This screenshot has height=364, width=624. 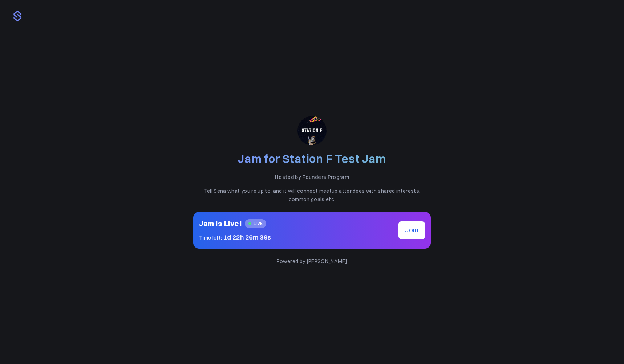 What do you see at coordinates (312, 177) in the screenshot?
I see `p: Hosted by Founders Program` at bounding box center [312, 177].